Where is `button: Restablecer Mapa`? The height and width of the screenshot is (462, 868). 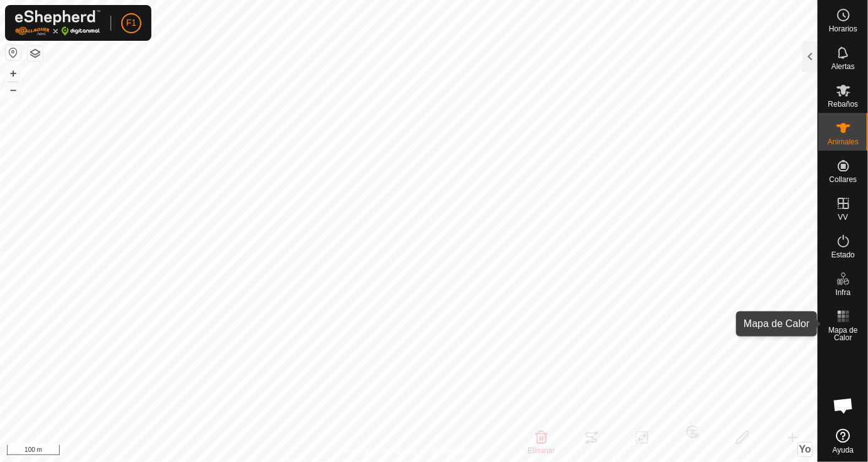 button: Restablecer Mapa is located at coordinates (13, 53).